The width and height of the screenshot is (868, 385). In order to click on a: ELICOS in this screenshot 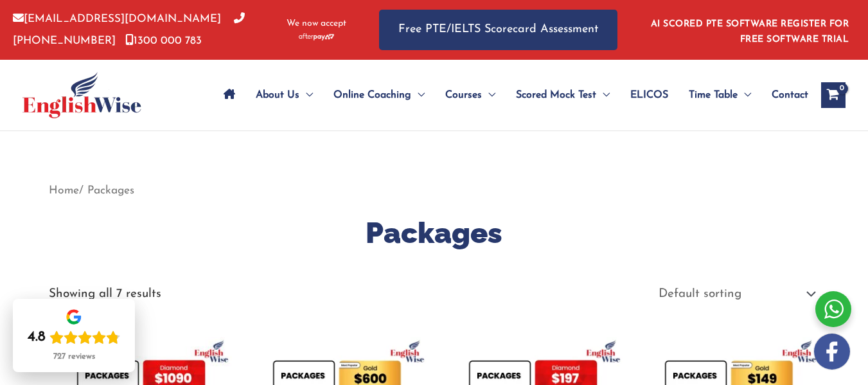, I will do `click(649, 95)`.